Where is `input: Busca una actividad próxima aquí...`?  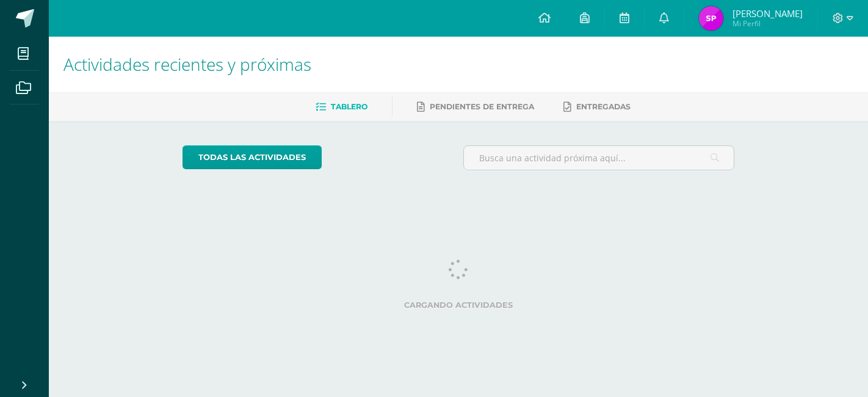
input: Busca una actividad próxima aquí... is located at coordinates (599, 157).